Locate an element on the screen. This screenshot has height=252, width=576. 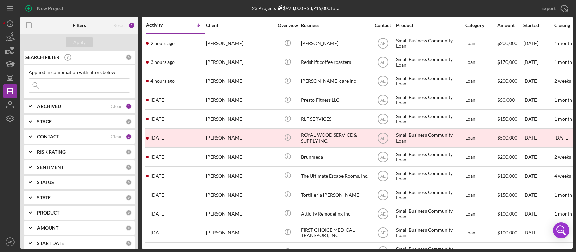
div: Category is located at coordinates (481, 25).